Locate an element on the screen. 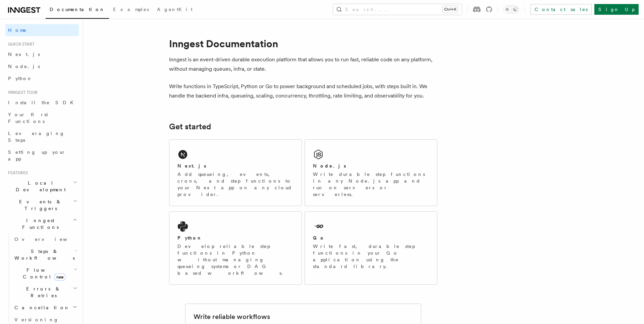 The width and height of the screenshot is (644, 324). a: Examples is located at coordinates (131, 10).